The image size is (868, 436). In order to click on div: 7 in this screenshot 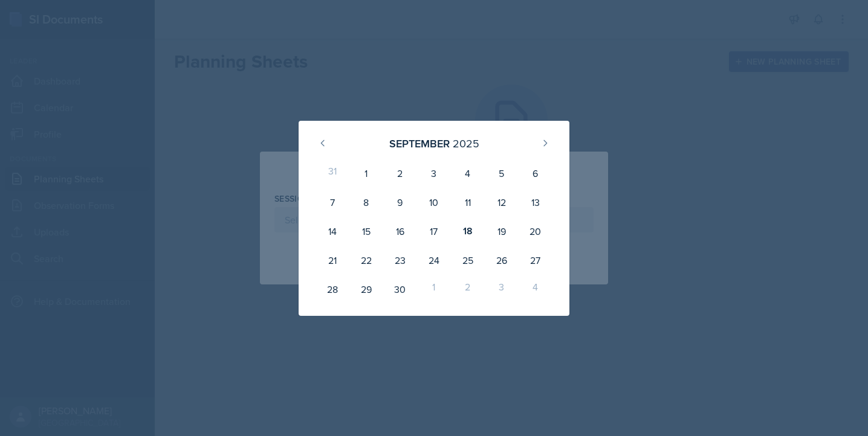, I will do `click(333, 203)`.